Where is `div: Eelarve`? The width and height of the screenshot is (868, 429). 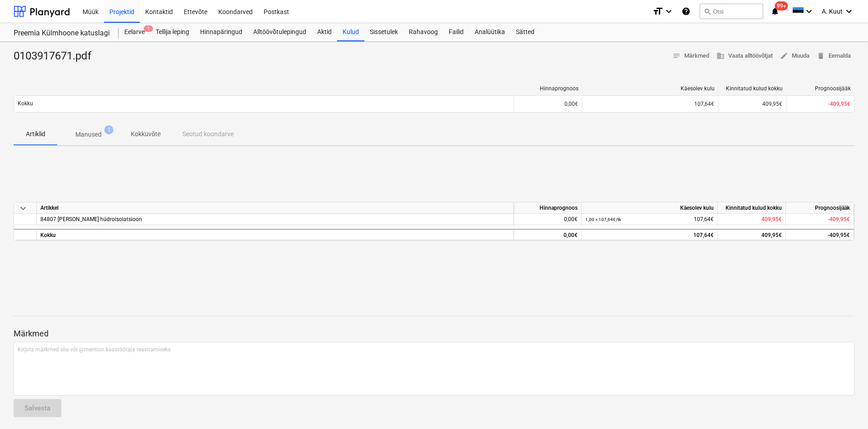
div: Eelarve is located at coordinates (134, 33).